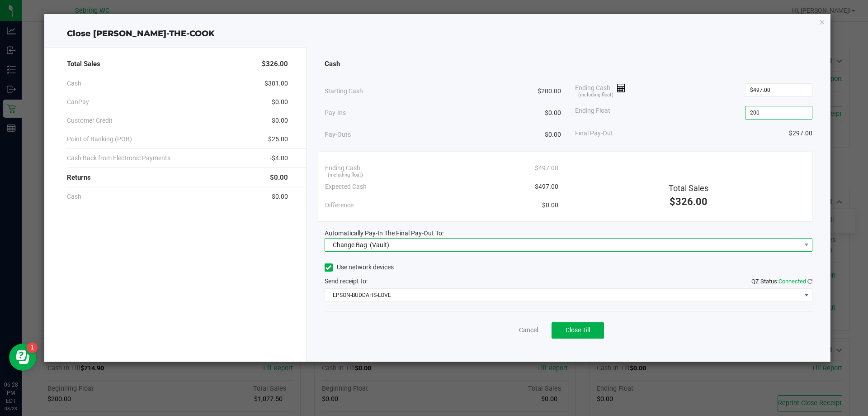  What do you see at coordinates (6, 5) in the screenshot?
I see `span: 1` at bounding box center [6, 5].